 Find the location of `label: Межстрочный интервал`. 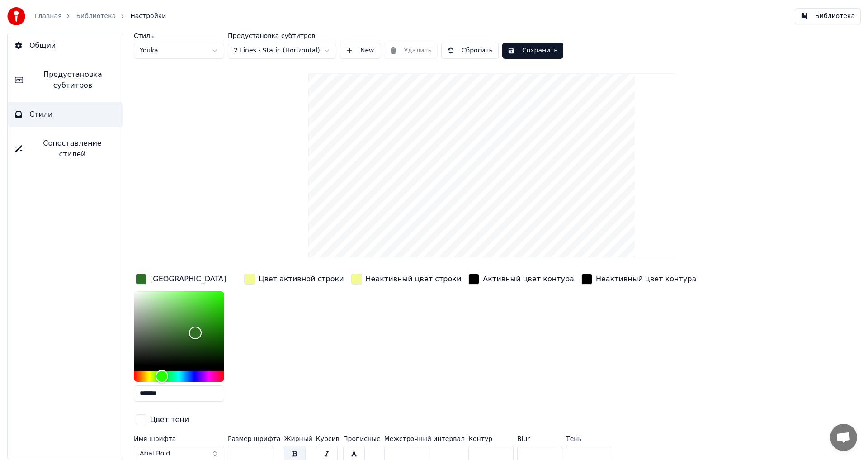

label: Межстрочный интервал is located at coordinates (425, 439).